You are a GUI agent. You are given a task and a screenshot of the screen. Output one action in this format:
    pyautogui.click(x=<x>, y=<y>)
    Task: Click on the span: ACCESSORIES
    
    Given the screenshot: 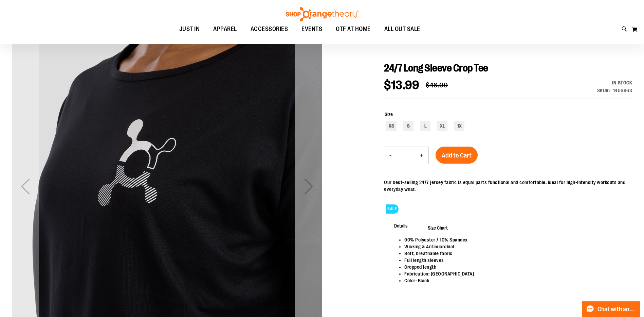 What is the action you would take?
    pyautogui.click(x=269, y=29)
    